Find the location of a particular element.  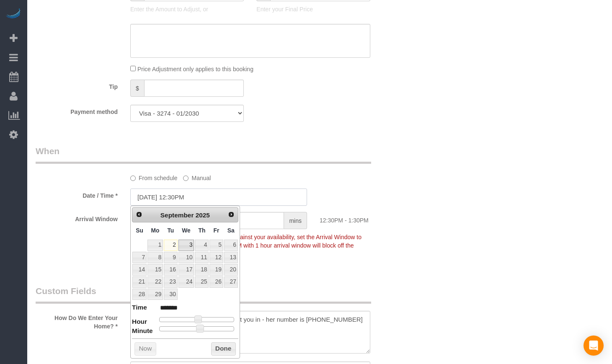

dt: Hour is located at coordinates (140, 322).